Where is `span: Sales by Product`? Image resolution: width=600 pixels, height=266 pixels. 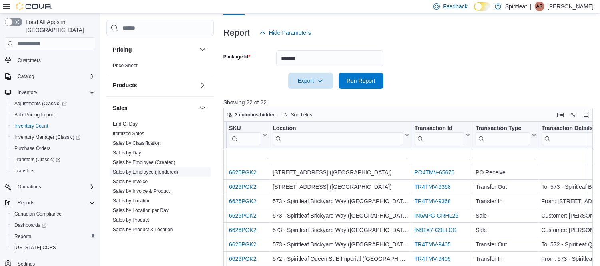 span: Sales by Product is located at coordinates (131, 220).